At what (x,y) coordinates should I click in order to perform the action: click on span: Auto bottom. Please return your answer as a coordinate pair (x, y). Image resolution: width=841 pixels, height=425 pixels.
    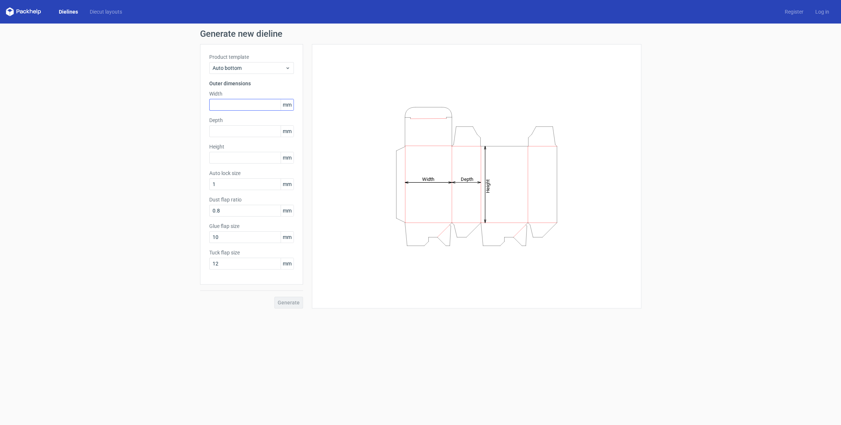
    Looking at the image, I should click on (249, 68).